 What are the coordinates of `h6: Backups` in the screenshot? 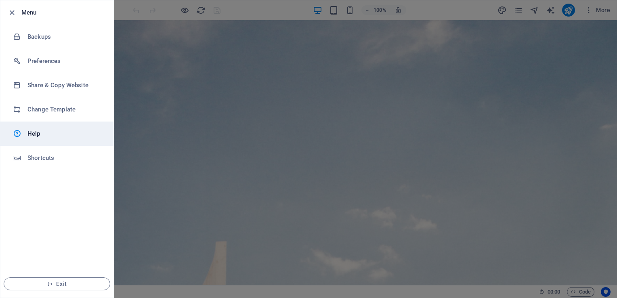 It's located at (65, 37).